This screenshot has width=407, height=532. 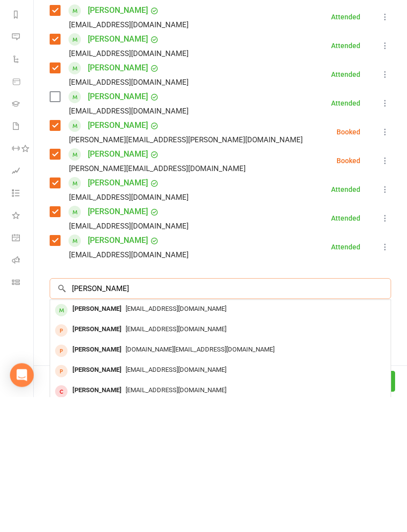 I want to click on a: Payments, so click(x=23, y=128).